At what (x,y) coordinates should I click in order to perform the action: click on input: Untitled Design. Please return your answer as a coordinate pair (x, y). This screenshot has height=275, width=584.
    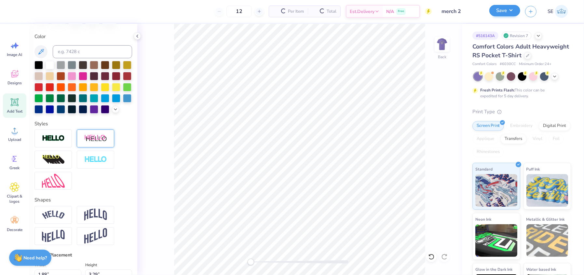
    Looking at the image, I should click on (461, 11).